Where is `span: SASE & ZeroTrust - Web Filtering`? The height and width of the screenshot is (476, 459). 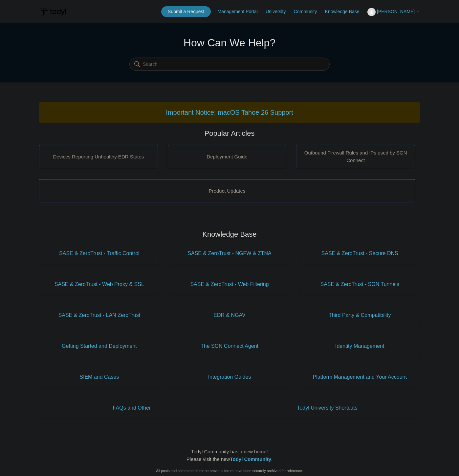 span: SASE & ZeroTrust - Web Filtering is located at coordinates (230, 285).